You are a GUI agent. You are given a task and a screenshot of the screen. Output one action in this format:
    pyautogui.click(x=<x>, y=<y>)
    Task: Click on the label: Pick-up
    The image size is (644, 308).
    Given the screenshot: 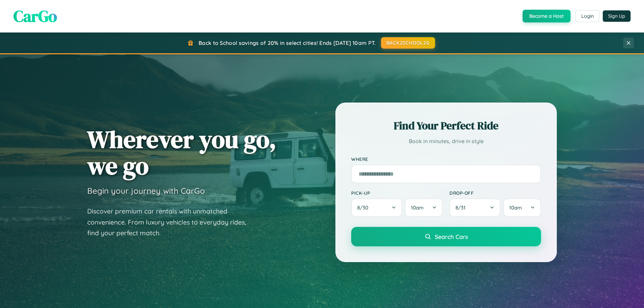 What is the action you would take?
    pyautogui.click(x=397, y=193)
    